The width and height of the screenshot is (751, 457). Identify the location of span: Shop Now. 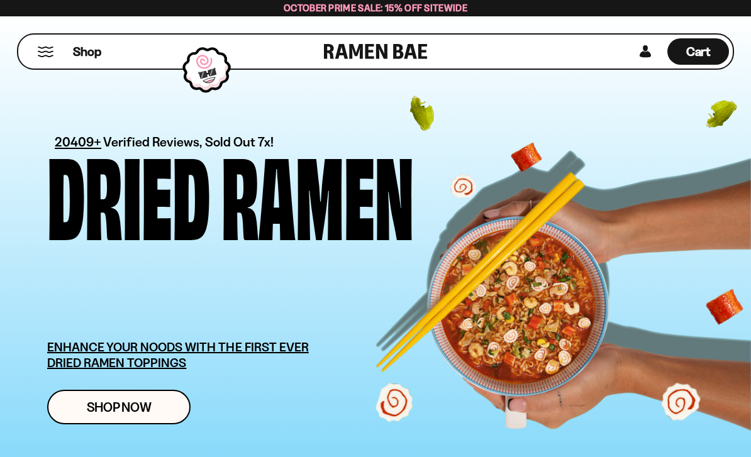
(119, 407).